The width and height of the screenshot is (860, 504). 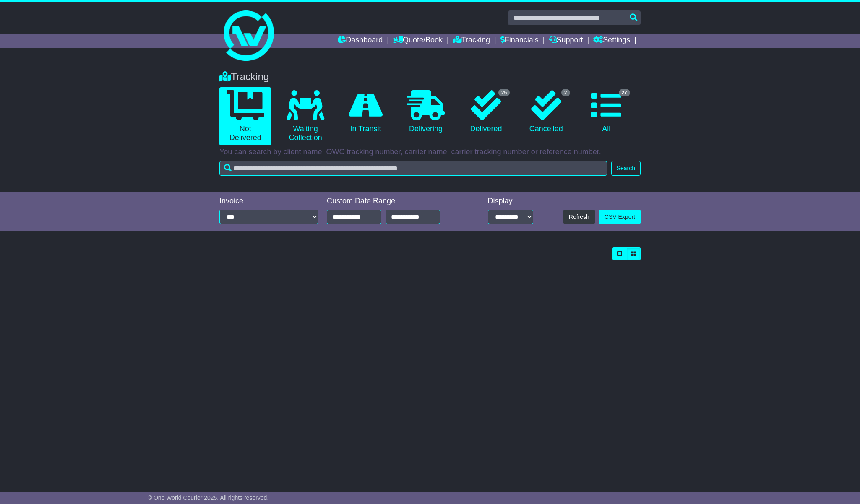 What do you see at coordinates (579, 217) in the screenshot?
I see `button: Refresh` at bounding box center [579, 217].